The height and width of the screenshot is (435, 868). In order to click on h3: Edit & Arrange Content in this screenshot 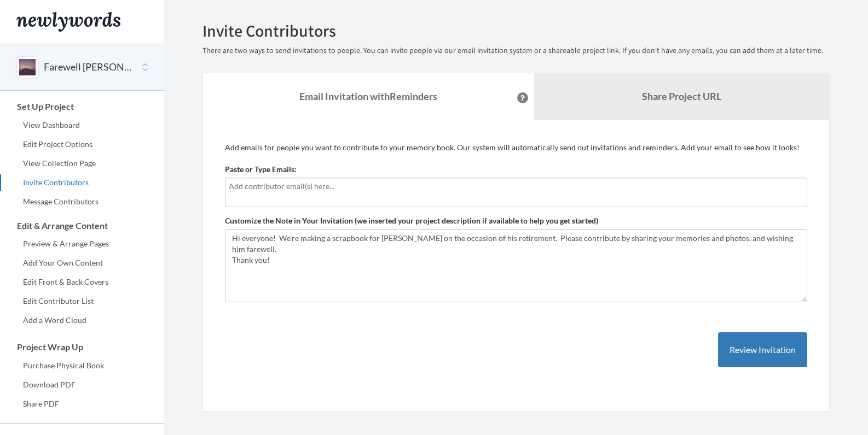, I will do `click(82, 226)`.